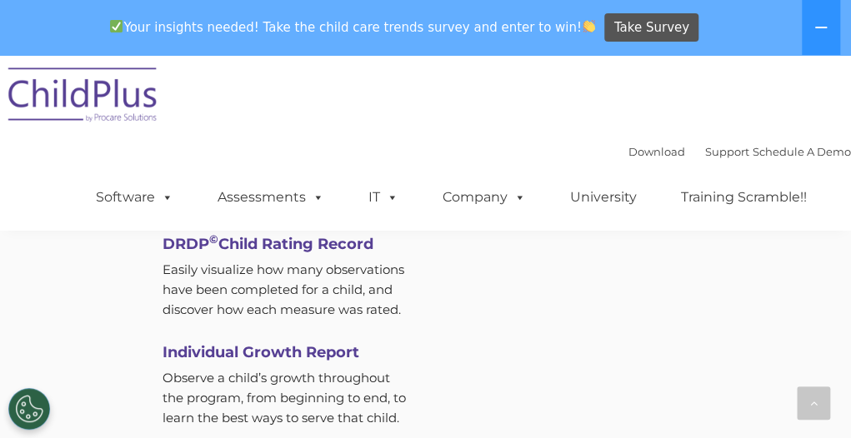 Image resolution: width=851 pixels, height=438 pixels. What do you see at coordinates (802, 152) in the screenshot?
I see `a: Schedule A Demo` at bounding box center [802, 152].